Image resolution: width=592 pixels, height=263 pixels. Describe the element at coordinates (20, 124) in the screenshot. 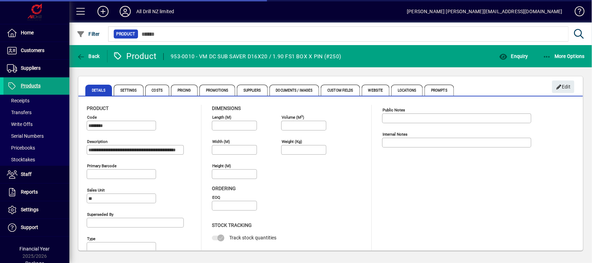

I see `span: Write Offs` at that location.